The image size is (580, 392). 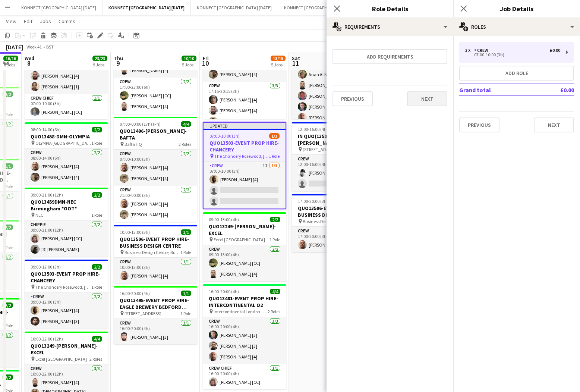 I want to click on span: Thu, so click(x=118, y=58).